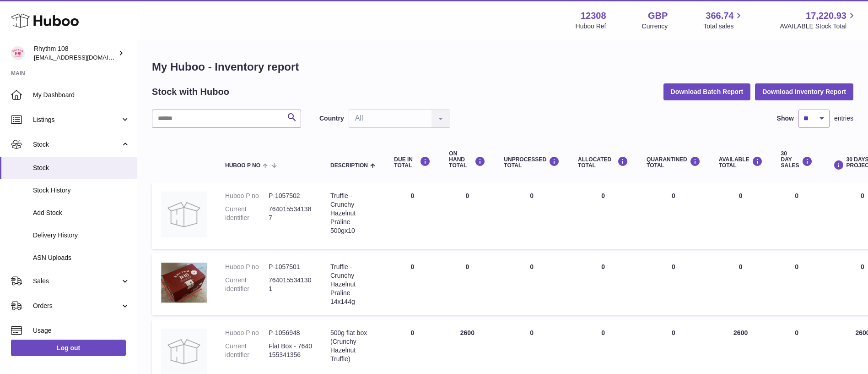 The image size is (868, 374). What do you see at coordinates (818, 20) in the screenshot?
I see `a: 17,220.93 AVAILABLE Stock Total` at bounding box center [818, 20].